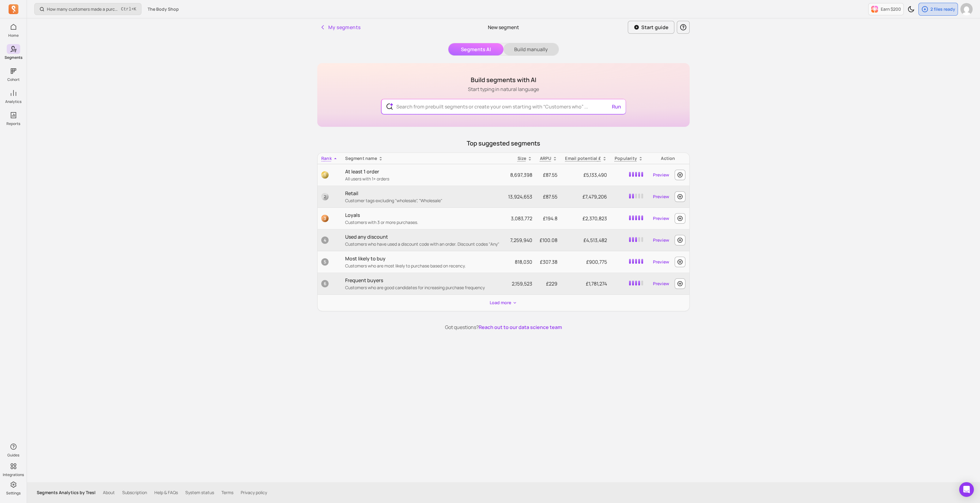 Image resolution: width=980 pixels, height=503 pixels. I want to click on span: The Body Shop, so click(163, 9).